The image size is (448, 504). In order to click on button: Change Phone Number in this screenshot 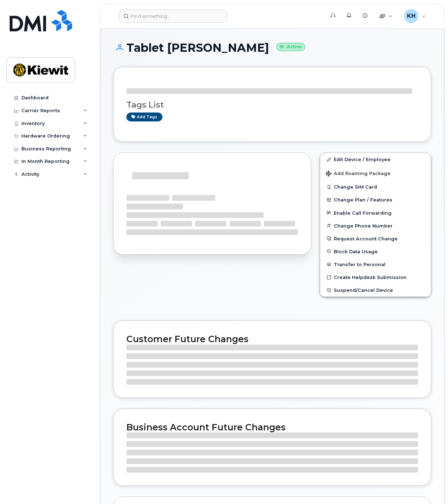, I will do `click(376, 226)`.